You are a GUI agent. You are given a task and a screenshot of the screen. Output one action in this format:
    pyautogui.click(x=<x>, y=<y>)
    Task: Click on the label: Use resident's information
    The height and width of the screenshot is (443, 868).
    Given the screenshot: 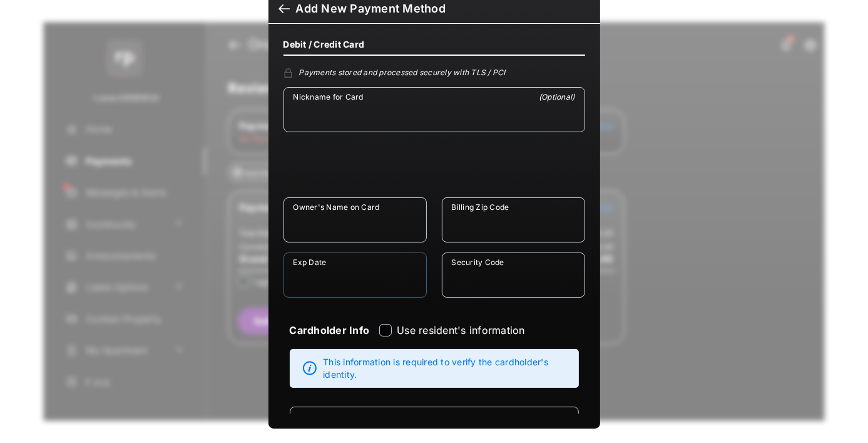 What is the action you would take?
    pyautogui.click(x=460, y=330)
    